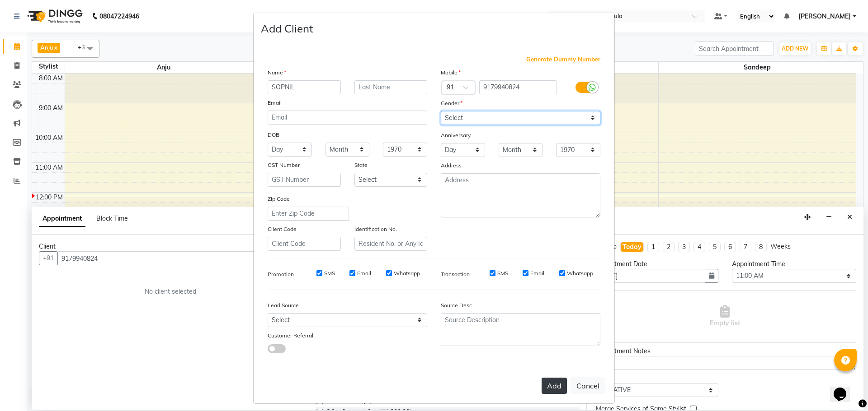 Image resolution: width=868 pixels, height=411 pixels. I want to click on label: Identification No., so click(376, 229).